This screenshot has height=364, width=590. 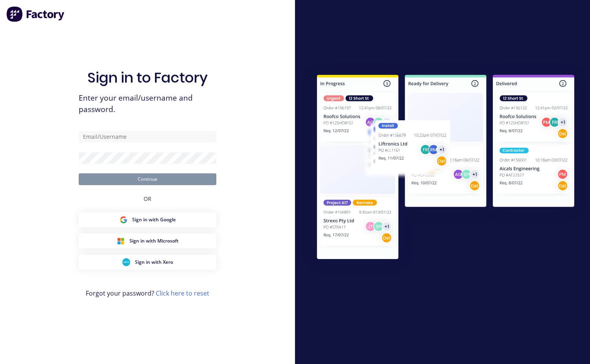 What do you see at coordinates (147, 262) in the screenshot?
I see `button: Xero Sign inSign in with Xero` at bounding box center [147, 262].